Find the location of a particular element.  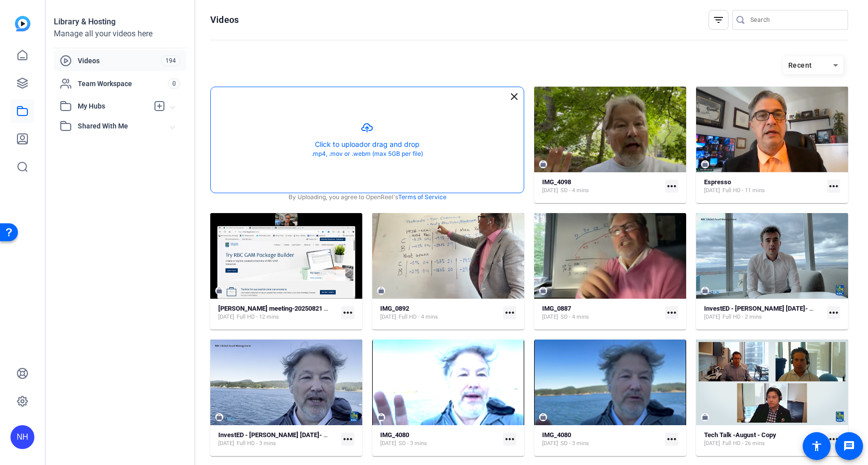

span: Full HD - 12 mins is located at coordinates (258, 317).